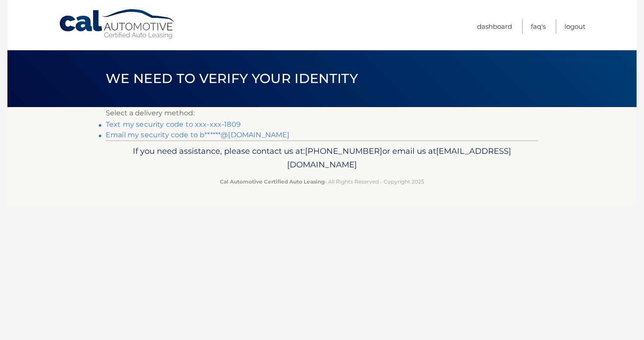 Image resolution: width=644 pixels, height=340 pixels. What do you see at coordinates (272, 182) in the screenshot?
I see `strong: Cal Automotive Certified Auto Leasing` at bounding box center [272, 182].